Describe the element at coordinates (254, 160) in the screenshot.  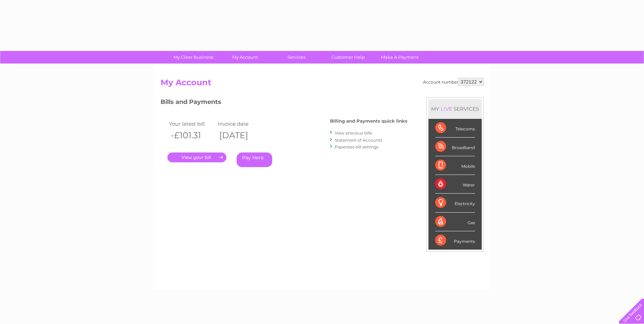
I see `a: Pay Here` at that location.